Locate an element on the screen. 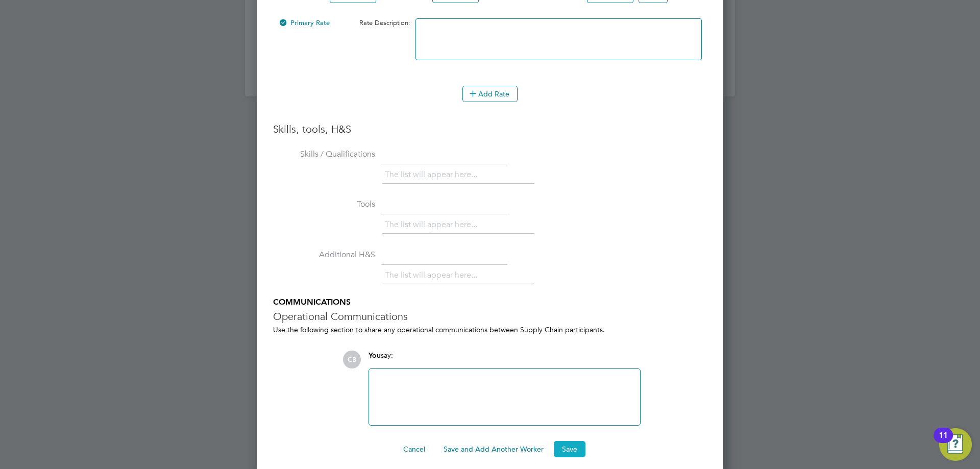 The height and width of the screenshot is (469, 980). button: Save and Add Another Worker is located at coordinates (494, 449).